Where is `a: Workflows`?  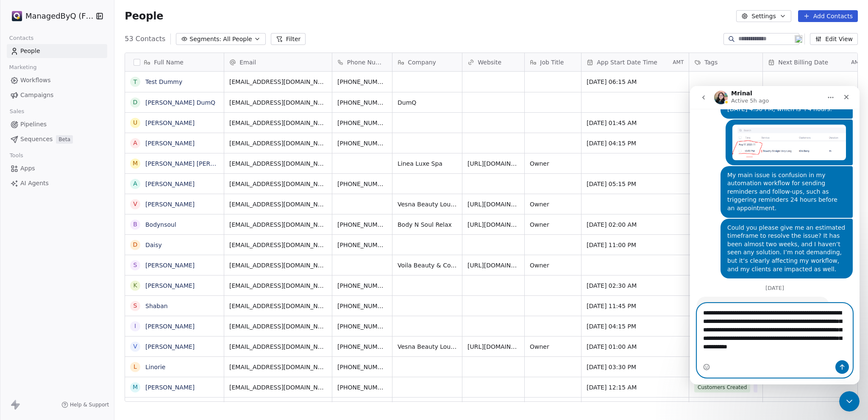 a: Workflows is located at coordinates (57, 80).